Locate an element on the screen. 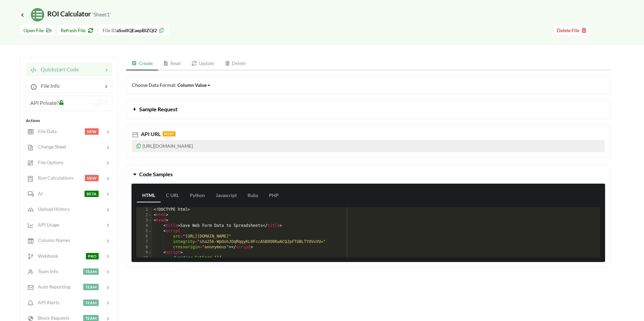  span: Choose Data Format: is located at coordinates (171, 85).